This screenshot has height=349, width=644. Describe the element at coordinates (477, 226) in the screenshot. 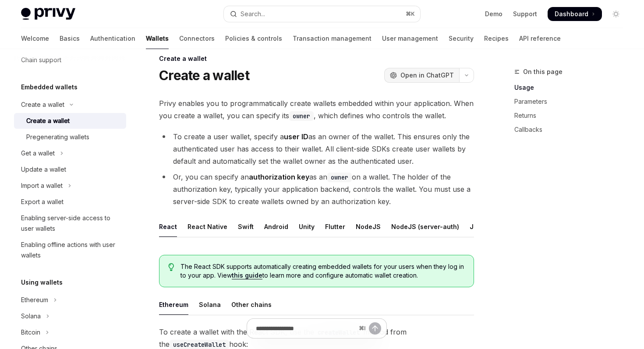

I see `div: Java` at that location.